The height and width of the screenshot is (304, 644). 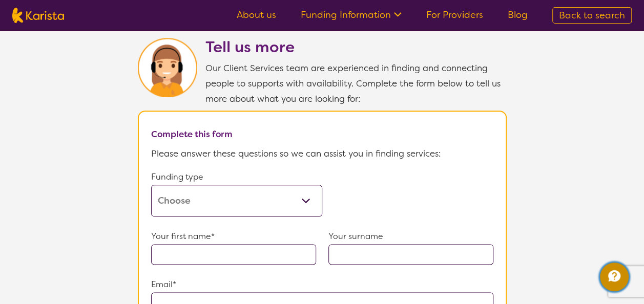 What do you see at coordinates (38, 15) in the screenshot?
I see `img: Karista logo` at bounding box center [38, 15].